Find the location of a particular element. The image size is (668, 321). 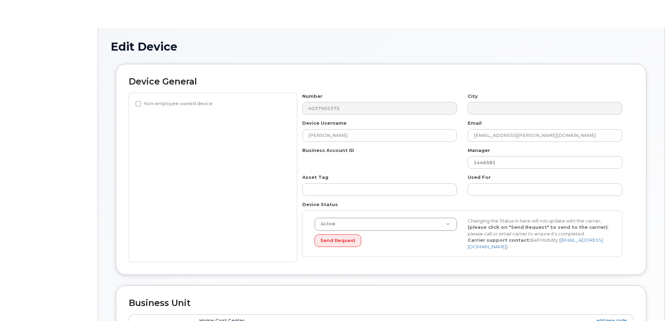

h2: Business Unit is located at coordinates (381, 303).